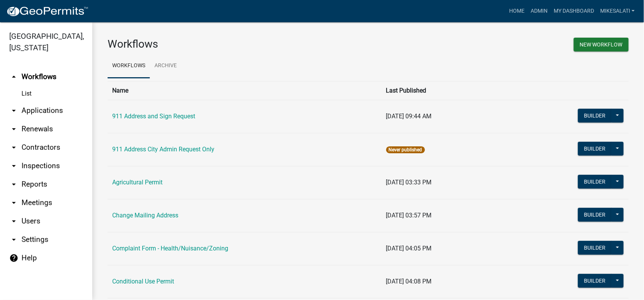 This screenshot has height=300, width=644. Describe the element at coordinates (154, 116) in the screenshot. I see `a: 911 Address and Sign Request` at that location.